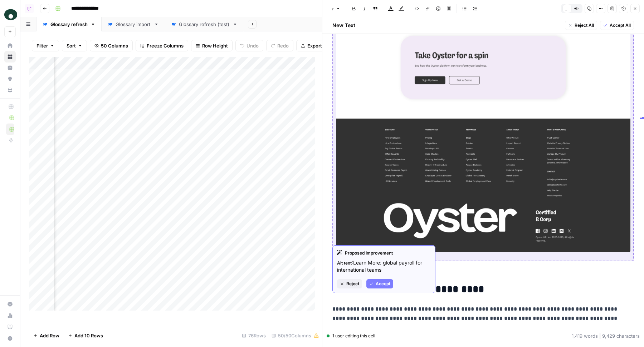  What do you see at coordinates (162, 46) in the screenshot?
I see `button: Freeze Columns` at bounding box center [162, 46].